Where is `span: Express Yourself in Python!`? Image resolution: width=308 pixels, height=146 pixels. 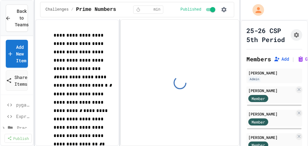
span: Express Yourself in Python! is located at coordinates (23, 116).